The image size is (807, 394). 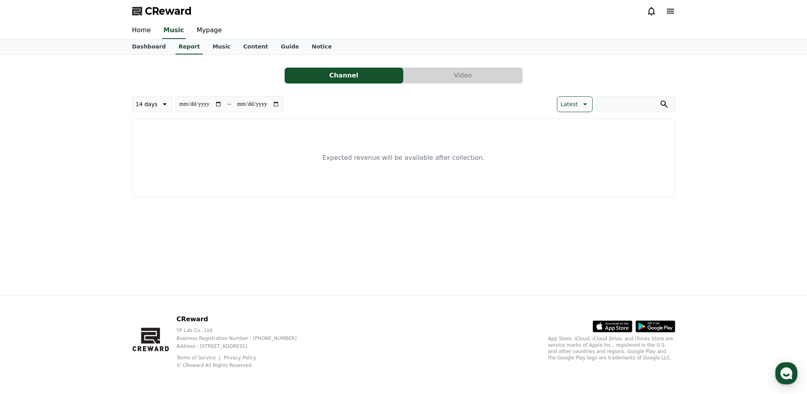 What do you see at coordinates (243, 365) in the screenshot?
I see `p: © CReward All Rights Reserved.` at bounding box center [243, 365].